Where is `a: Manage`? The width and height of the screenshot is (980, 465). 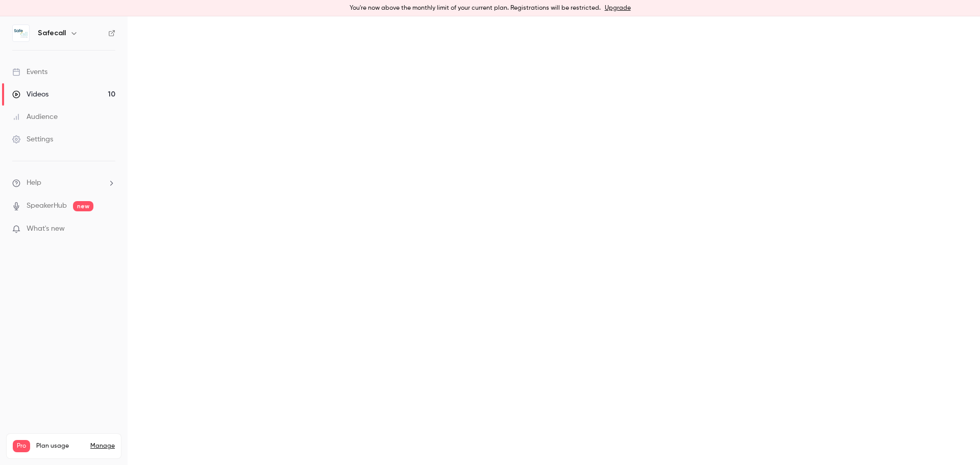
a: Manage is located at coordinates (103, 447).